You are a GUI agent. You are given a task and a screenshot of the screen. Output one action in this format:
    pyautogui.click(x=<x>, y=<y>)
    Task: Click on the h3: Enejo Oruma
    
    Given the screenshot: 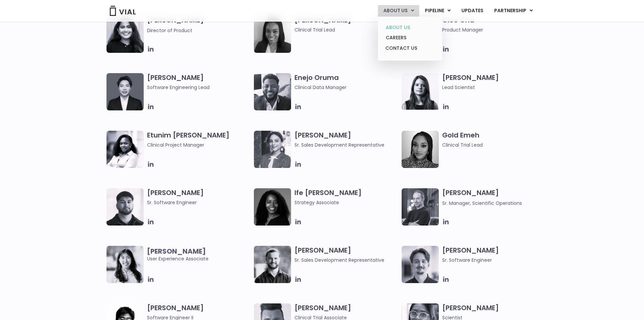 What is the action you would take?
    pyautogui.click(x=347, y=82)
    